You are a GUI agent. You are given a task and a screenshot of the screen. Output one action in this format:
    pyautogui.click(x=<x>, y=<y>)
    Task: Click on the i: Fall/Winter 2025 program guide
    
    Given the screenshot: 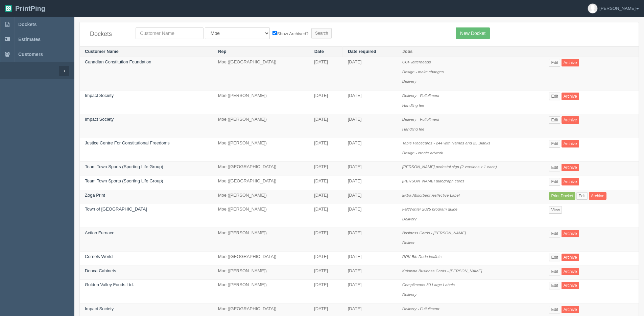 What is the action you would take?
    pyautogui.click(x=430, y=209)
    